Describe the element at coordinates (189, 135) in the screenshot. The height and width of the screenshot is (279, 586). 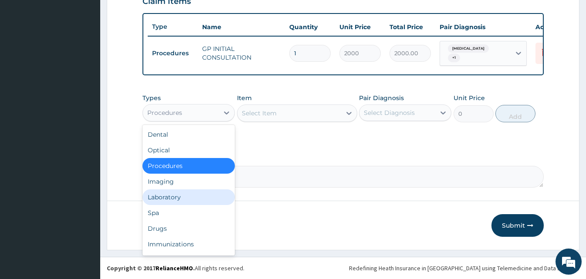
I see `div: Dental` at that location.